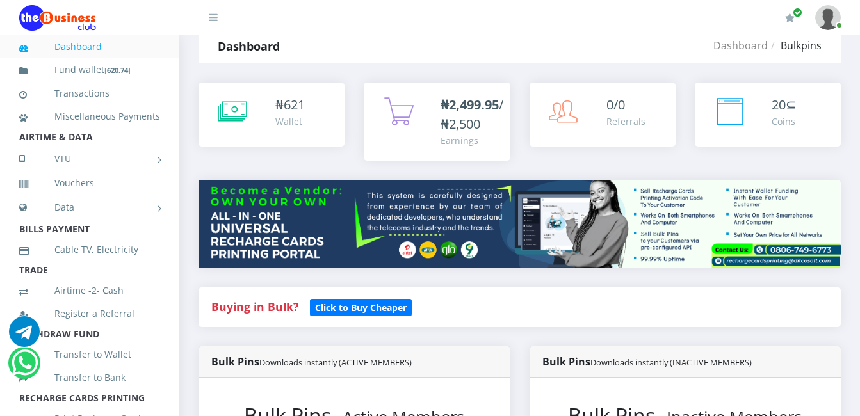  What do you see at coordinates (790, 18) in the screenshot?
I see `i: Renew/Upgrade Subscription` at bounding box center [790, 18].